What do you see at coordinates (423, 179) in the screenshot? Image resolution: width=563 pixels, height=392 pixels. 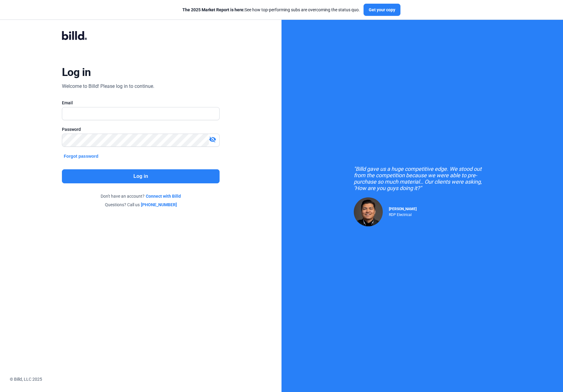 I see `div: "Billd gave us a huge competitive edge. We stood out from the competition because we were able to...` at bounding box center [423, 179].